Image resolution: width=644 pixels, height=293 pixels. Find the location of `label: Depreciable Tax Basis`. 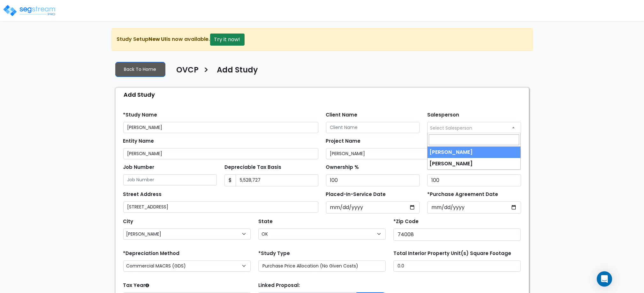

label: Depreciable Tax Basis is located at coordinates (253, 167).